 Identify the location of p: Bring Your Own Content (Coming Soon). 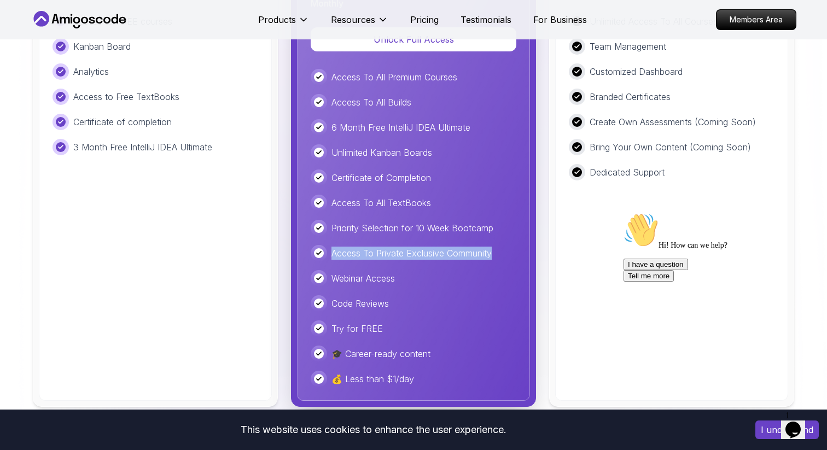
(670, 147).